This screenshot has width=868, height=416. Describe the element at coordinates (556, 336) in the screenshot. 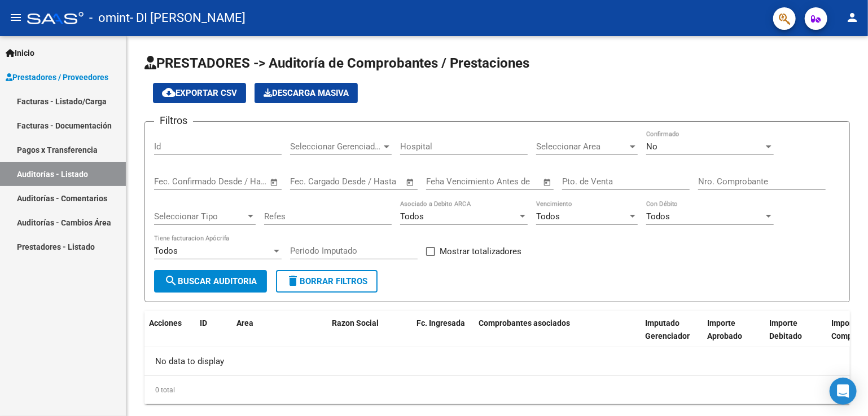

I see `datatable-header-cell: Comprobantes asociados` at that location.